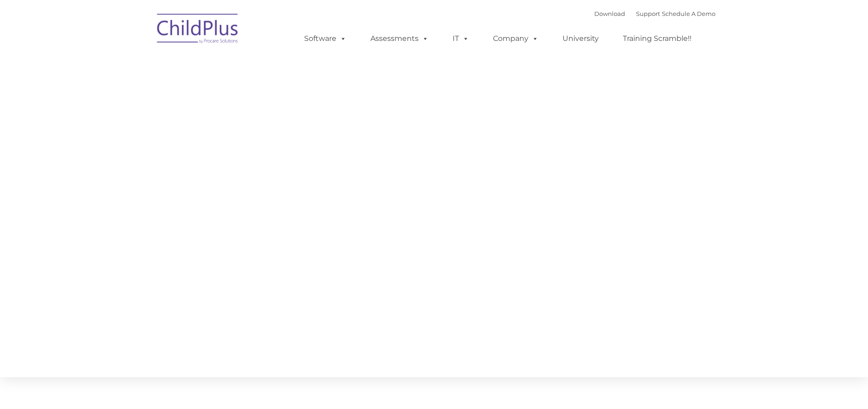 This screenshot has width=868, height=409. Describe the element at coordinates (657, 39) in the screenshot. I see `a: Training Scramble!!` at that location.